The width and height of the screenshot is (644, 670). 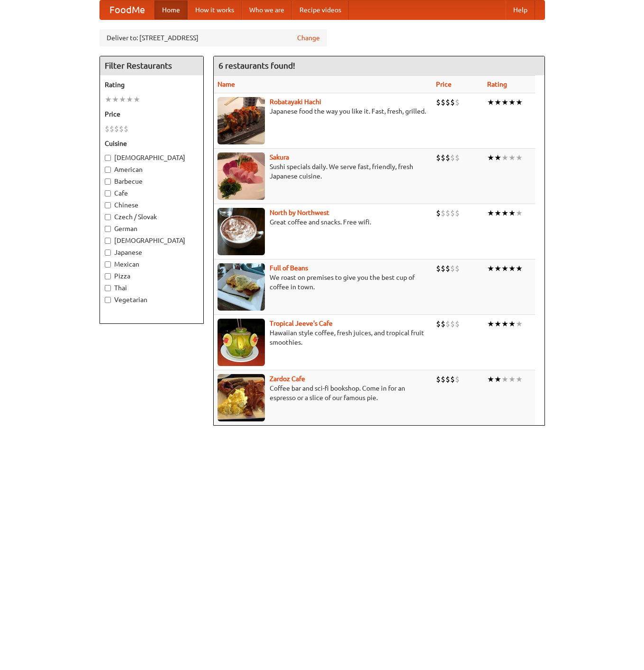 I want to click on input: Thai, so click(x=108, y=288).